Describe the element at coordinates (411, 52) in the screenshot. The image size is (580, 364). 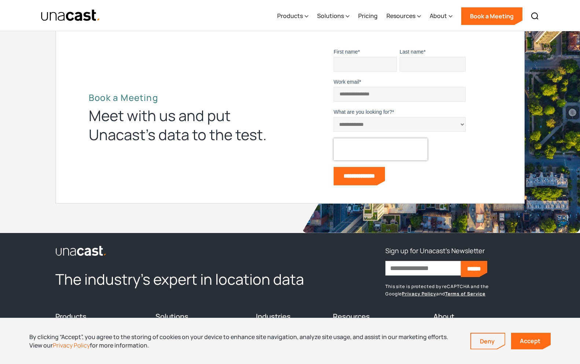
I see `span: Last name` at that location.